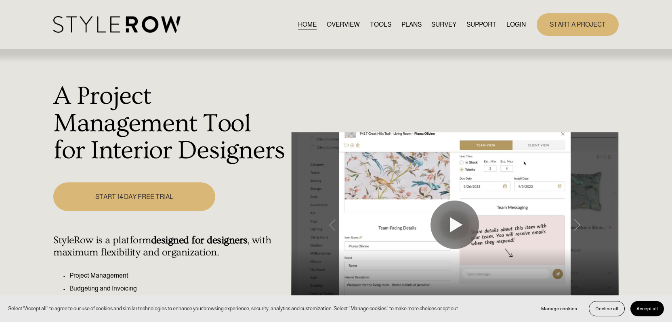 The width and height of the screenshot is (672, 322). What do you see at coordinates (178, 276) in the screenshot?
I see `p: Project Management` at bounding box center [178, 276].